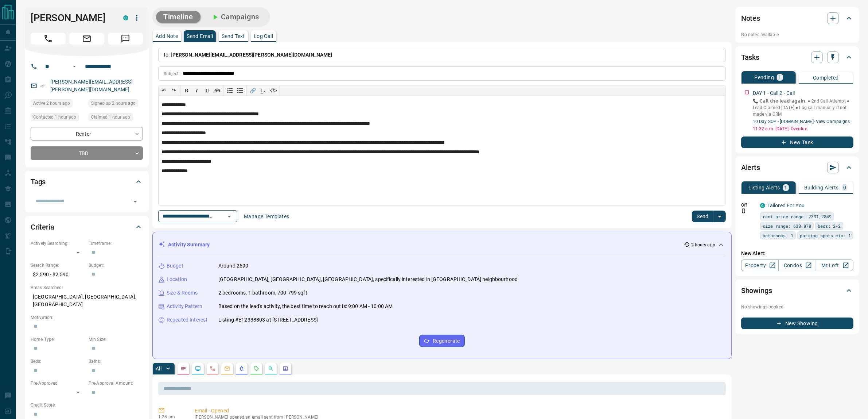  What do you see at coordinates (113, 103) in the screenshot?
I see `span: Signed up 2 hours ago` at bounding box center [113, 103].